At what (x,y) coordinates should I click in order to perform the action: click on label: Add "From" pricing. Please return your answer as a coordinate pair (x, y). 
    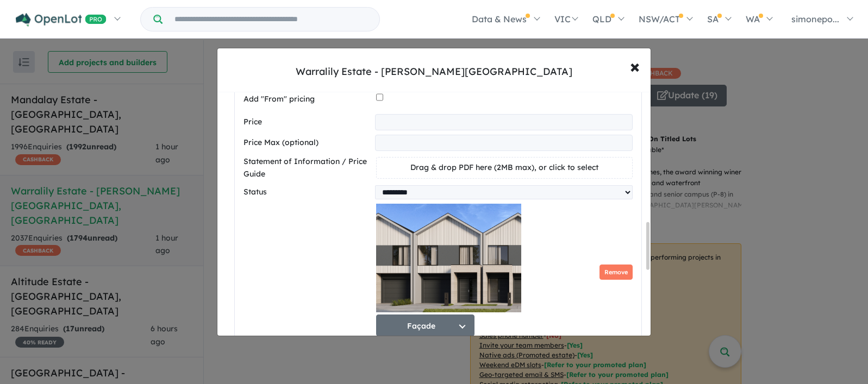
    Looking at the image, I should click on (308, 100).